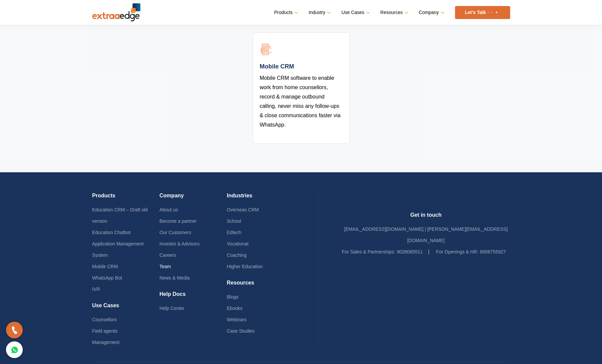 This screenshot has height=364, width=602. I want to click on a: Education Chatbot, so click(111, 232).